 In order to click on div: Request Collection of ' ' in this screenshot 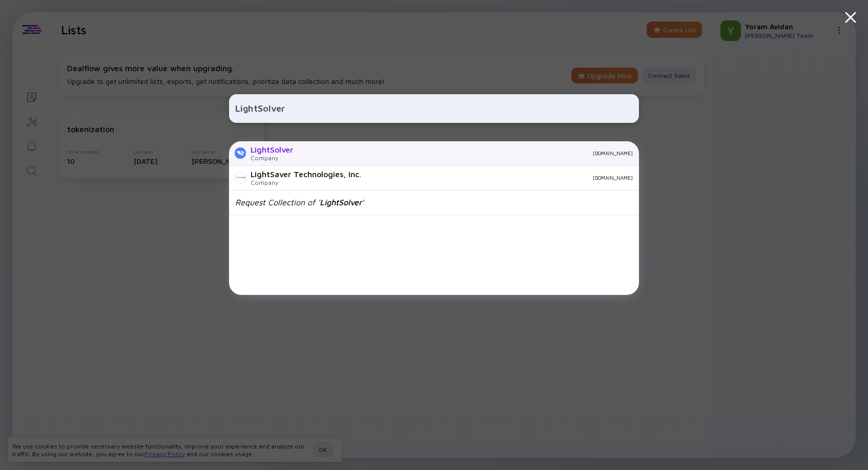, I will do `click(299, 202)`.